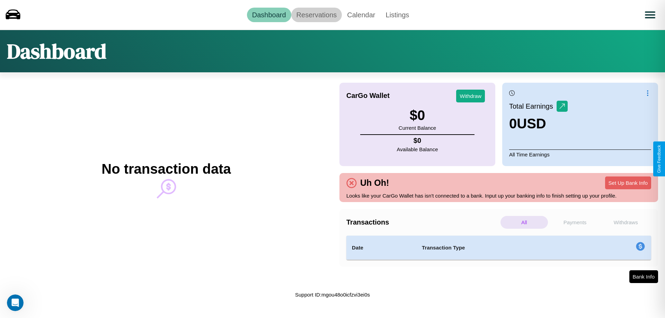 The width and height of the screenshot is (665, 318). I want to click on a: Dashboard, so click(269, 15).